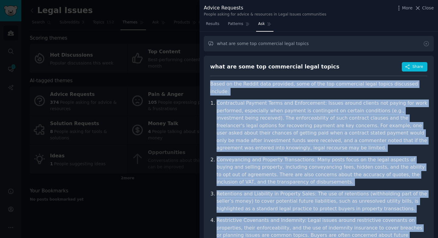 This screenshot has width=438, height=238. What do you see at coordinates (213, 25) in the screenshot?
I see `a: Results` at bounding box center [213, 25].